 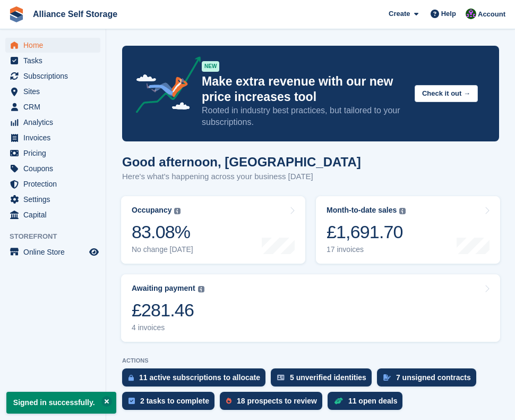 What do you see at coordinates (175, 401) in the screenshot?
I see `div: 2 tasks to complete` at bounding box center [175, 401].